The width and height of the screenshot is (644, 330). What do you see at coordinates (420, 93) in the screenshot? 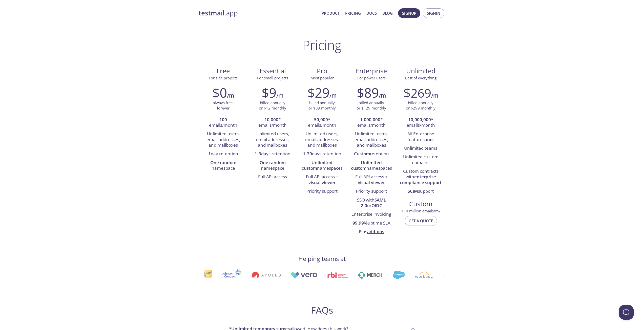
I see `span: 269` at bounding box center [420, 93].